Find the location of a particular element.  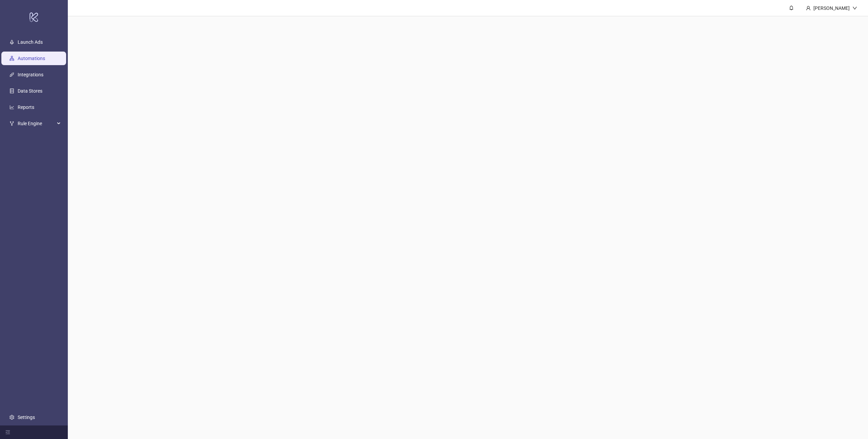

span: menu-fold is located at coordinates (8, 432).